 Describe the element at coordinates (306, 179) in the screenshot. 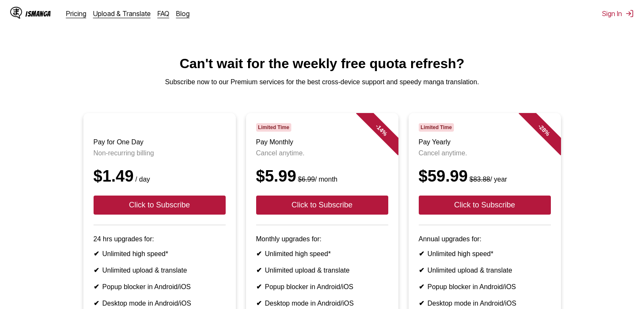

I see `s: $6.99` at that location.